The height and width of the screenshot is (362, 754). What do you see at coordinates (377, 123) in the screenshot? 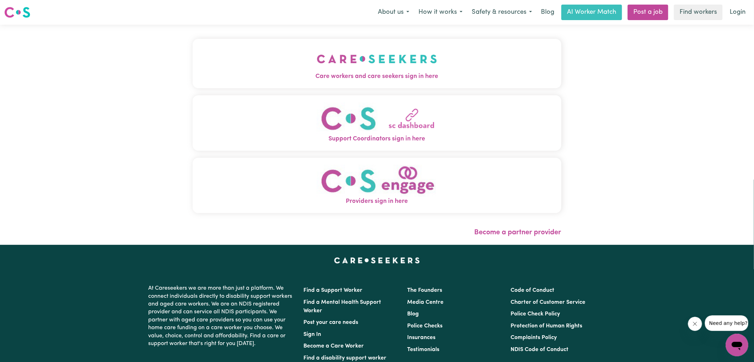
I see `button: Support Coordinators sign in here` at bounding box center [377, 123].